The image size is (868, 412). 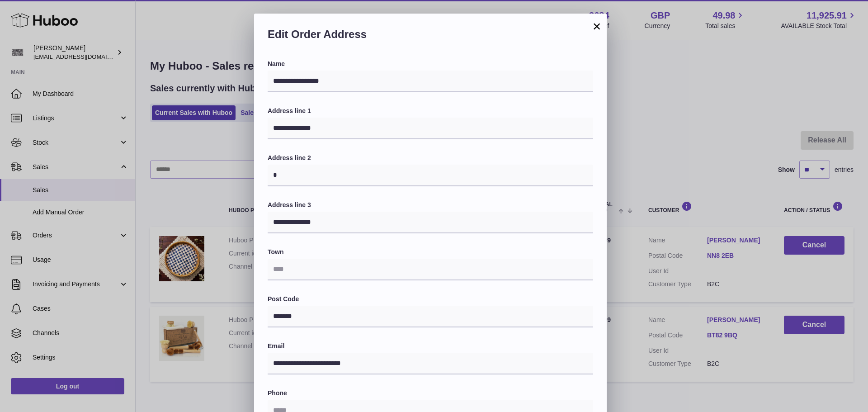 What do you see at coordinates (431, 36) in the screenshot?
I see `h2: Edit Order Address` at bounding box center [431, 36].